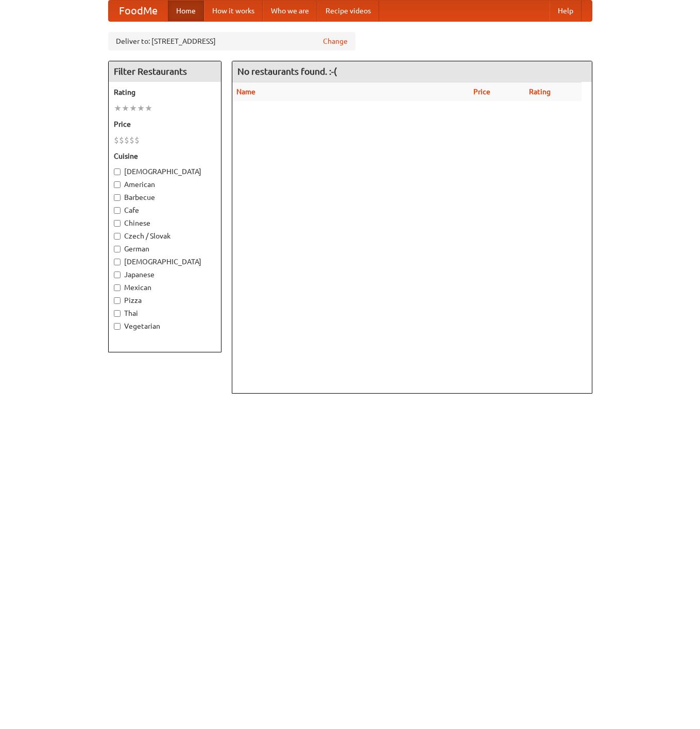 This screenshot has width=700, height=729. Describe the element at coordinates (165, 287) in the screenshot. I see `label: Mexican` at that location.